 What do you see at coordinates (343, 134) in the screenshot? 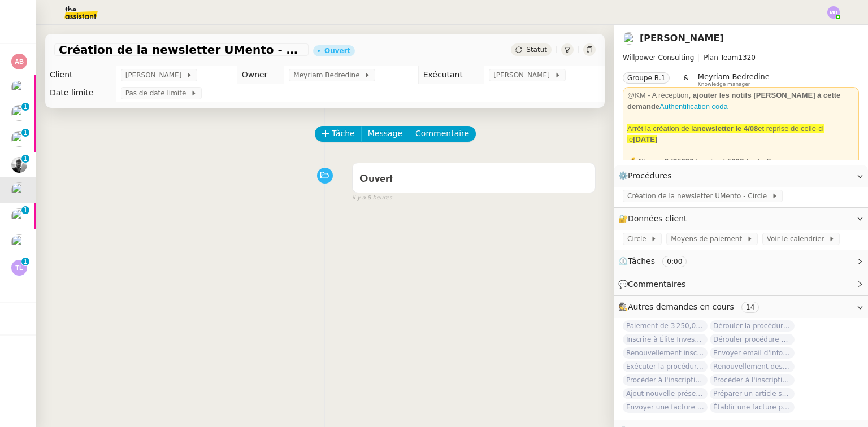
I see `span: Tâche` at bounding box center [343, 134].